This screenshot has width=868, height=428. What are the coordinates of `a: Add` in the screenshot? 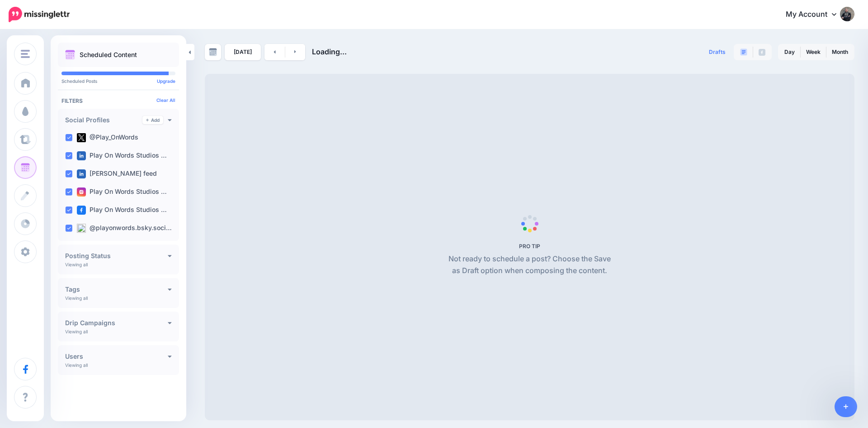 It's located at (153, 120).